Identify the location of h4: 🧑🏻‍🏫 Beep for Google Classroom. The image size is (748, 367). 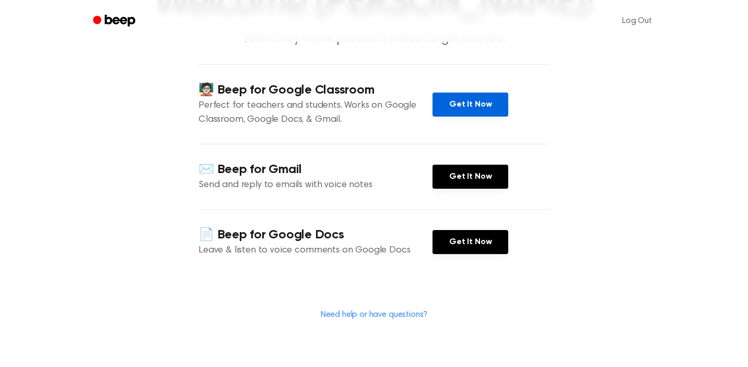
(315, 90).